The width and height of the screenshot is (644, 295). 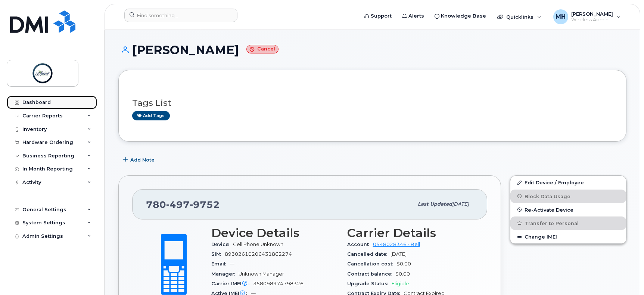 What do you see at coordinates (411, 233) in the screenshot?
I see `h3: Carrier Details` at bounding box center [411, 233].